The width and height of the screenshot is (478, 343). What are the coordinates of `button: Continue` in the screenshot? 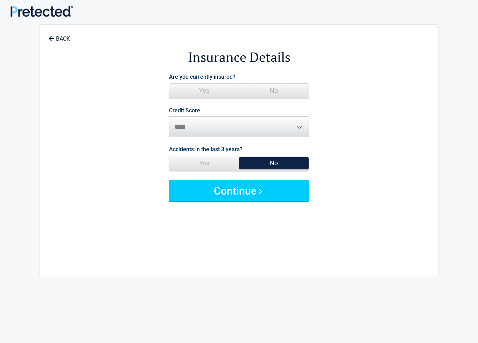 It's located at (239, 191).